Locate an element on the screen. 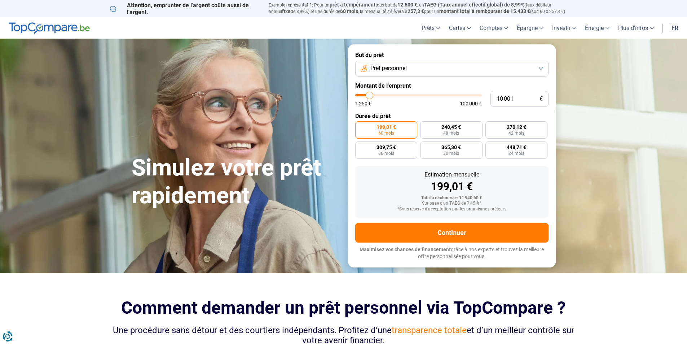 Image resolution: width=687 pixels, height=344 pixels. span: TAEG (Taux annuel effectif global) de 8,99% is located at coordinates (474, 5).